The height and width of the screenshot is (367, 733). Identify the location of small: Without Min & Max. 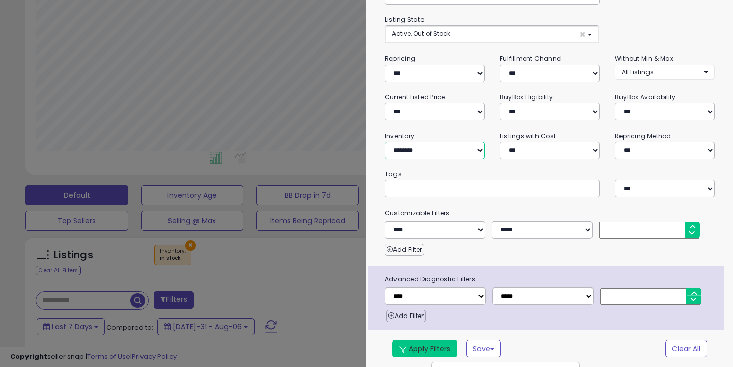
(644, 58).